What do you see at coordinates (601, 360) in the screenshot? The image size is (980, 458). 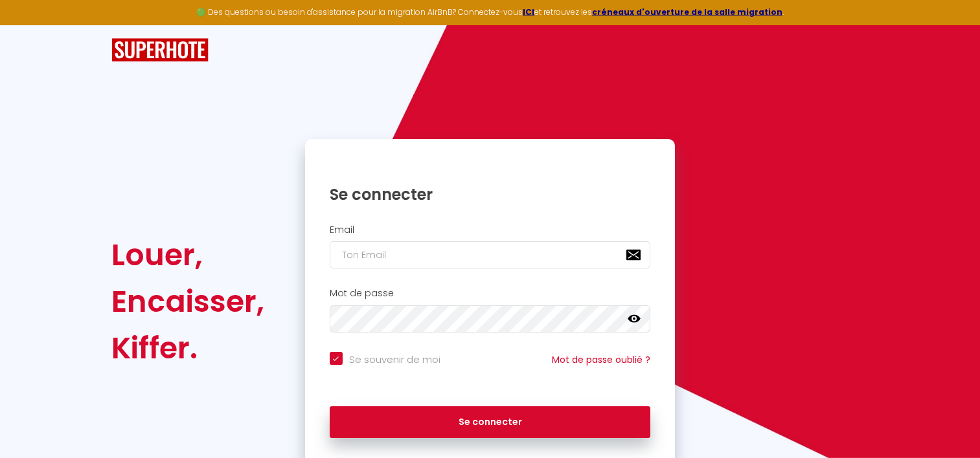 I see `a: Mot de passe oublié ?` at bounding box center [601, 360].